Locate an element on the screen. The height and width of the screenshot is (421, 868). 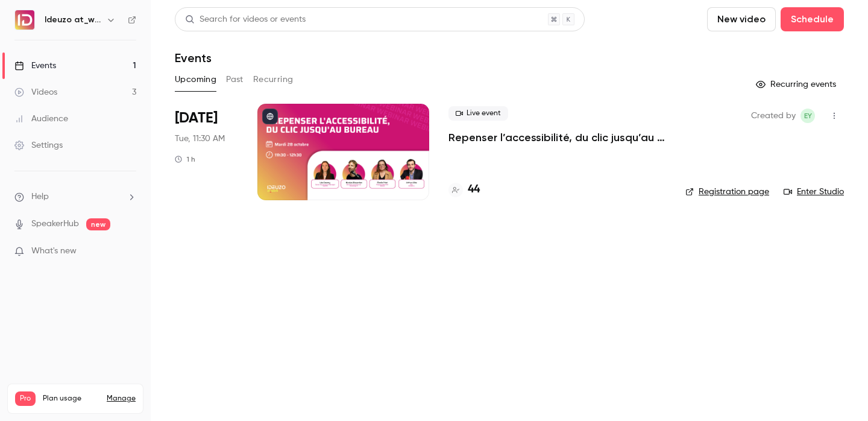
h4: 44 is located at coordinates (474, 189).